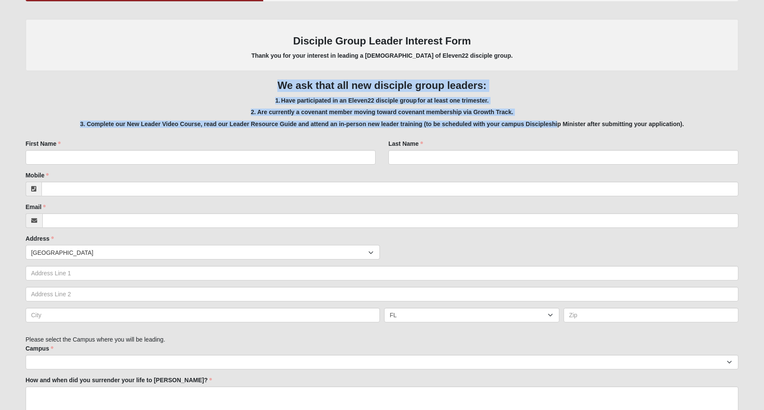 This screenshot has width=764, height=410. What do you see at coordinates (382, 112) in the screenshot?
I see `h5: 2. Are currently a covenant member moving toward covenant membership via Growth Track.` at bounding box center [382, 112].